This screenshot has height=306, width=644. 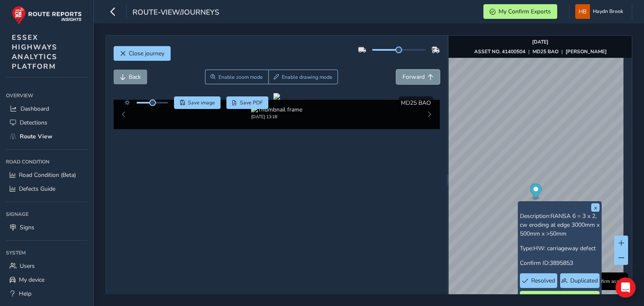 What do you see at coordinates (582, 11) in the screenshot?
I see `img: diamond-layout` at bounding box center [582, 11].